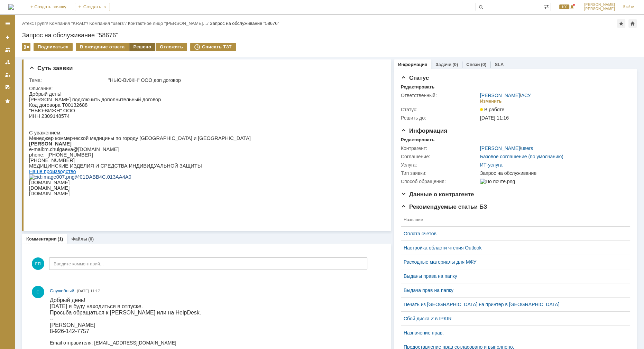 This screenshot has height=349, width=644. Describe the element at coordinates (513, 276) in the screenshot. I see `div: Выданы права на папку` at that location.